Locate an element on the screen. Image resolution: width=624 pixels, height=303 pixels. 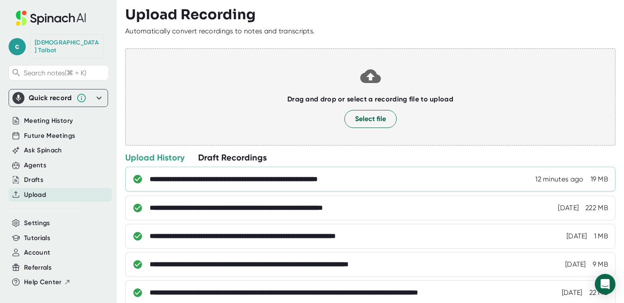
div: 9/10/2025, 9:28:55 AM is located at coordinates (559, 180).